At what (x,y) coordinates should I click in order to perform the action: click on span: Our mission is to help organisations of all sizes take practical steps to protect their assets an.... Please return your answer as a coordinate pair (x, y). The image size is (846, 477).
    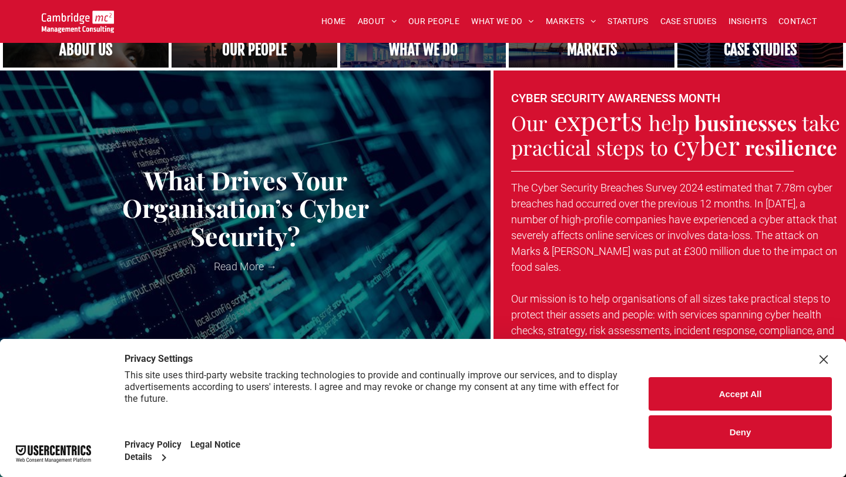
    Looking at the image, I should click on (672, 322).